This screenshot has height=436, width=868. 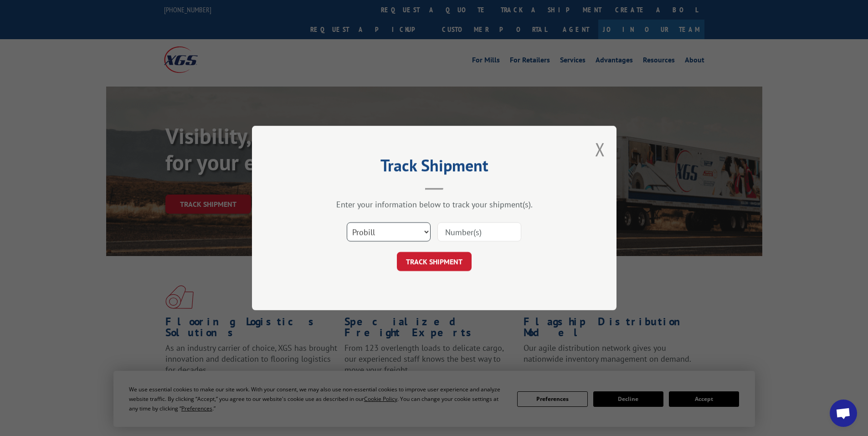 What do you see at coordinates (434, 167) in the screenshot?
I see `h2: Track Shipment` at bounding box center [434, 167].